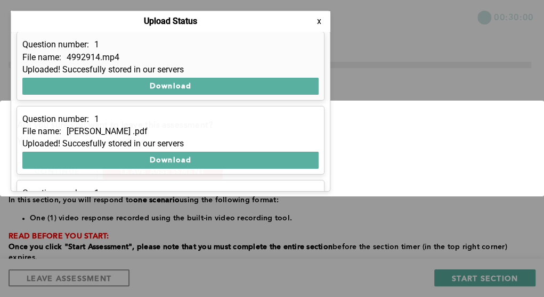 Image resolution: width=544 pixels, height=297 pixels. Describe the element at coordinates (319, 21) in the screenshot. I see `button: x` at that location.